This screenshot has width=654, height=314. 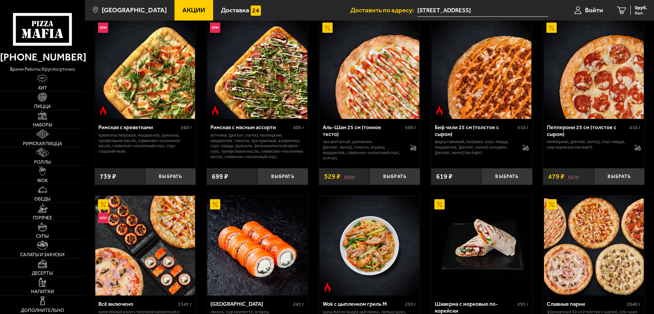 What do you see at coordinates (257, 69) in the screenshot?
I see `a: НовинкаОстрое блюдоРимская с мясным ассорти` at bounding box center [257, 69].